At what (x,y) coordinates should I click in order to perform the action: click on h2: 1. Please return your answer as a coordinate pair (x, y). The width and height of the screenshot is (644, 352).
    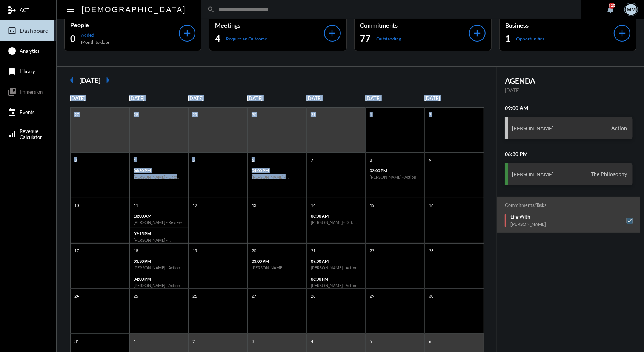
    Looking at the image, I should click on (508, 38).